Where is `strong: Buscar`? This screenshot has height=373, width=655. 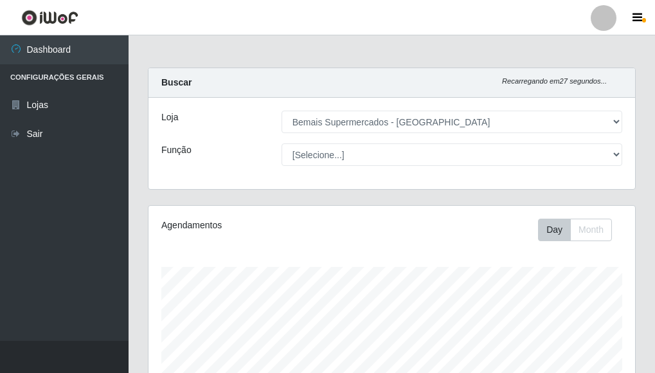
strong: Buscar is located at coordinates (176, 82).